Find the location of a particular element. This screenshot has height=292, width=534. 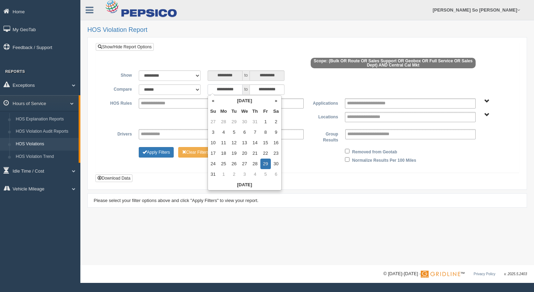

td: 15 is located at coordinates (266, 143).